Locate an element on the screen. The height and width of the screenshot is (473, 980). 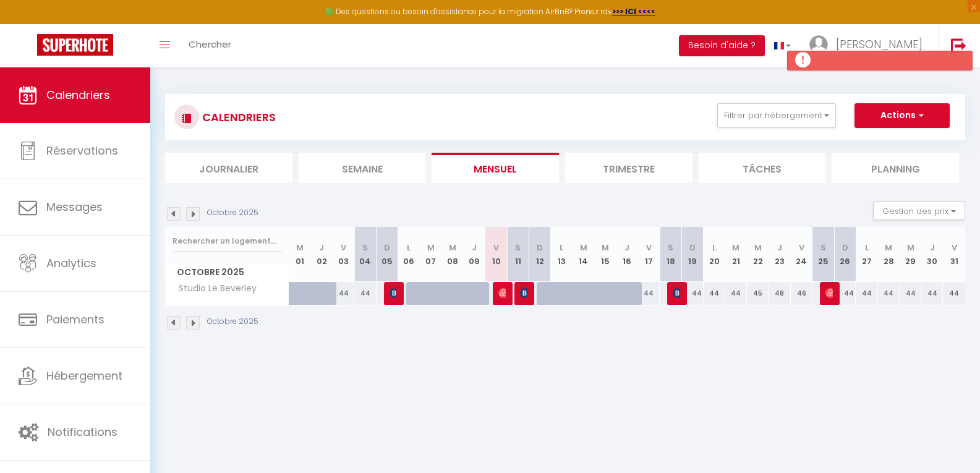
th: 05 is located at coordinates (387, 254).